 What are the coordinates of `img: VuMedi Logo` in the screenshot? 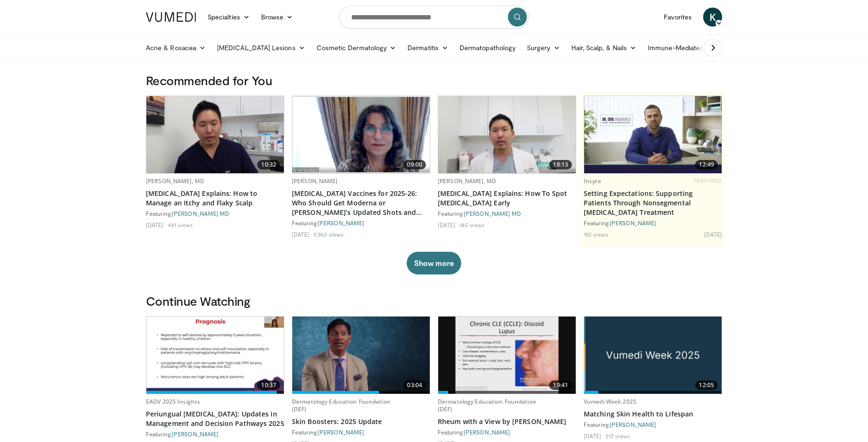 It's located at (171, 17).